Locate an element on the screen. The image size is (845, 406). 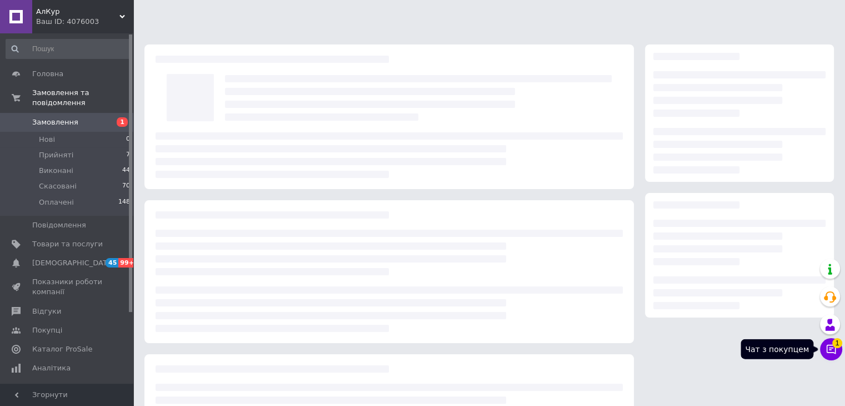
span: 7 is located at coordinates (128, 155).